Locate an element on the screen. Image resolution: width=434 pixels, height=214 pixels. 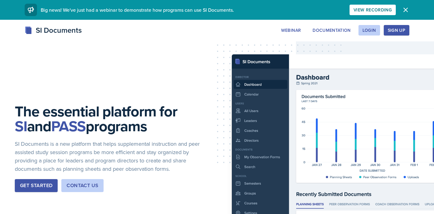
div: SI Documents is located at coordinates (53, 30).